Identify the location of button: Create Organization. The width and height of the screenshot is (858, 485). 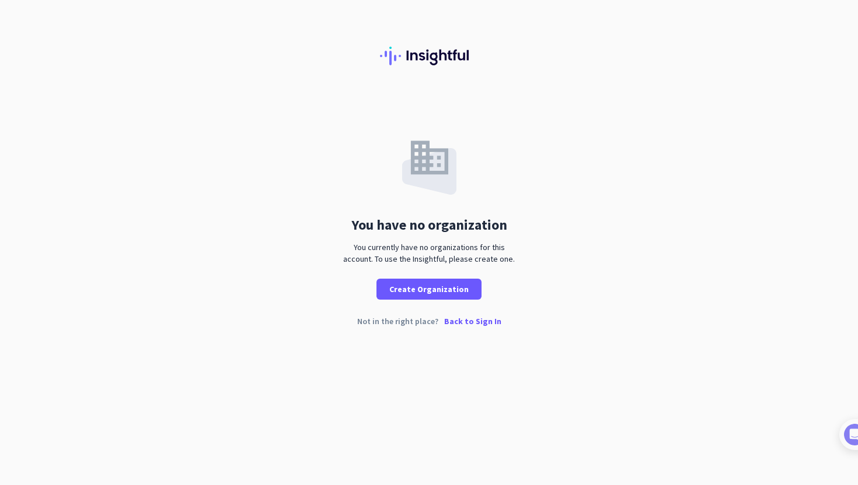
(429, 289).